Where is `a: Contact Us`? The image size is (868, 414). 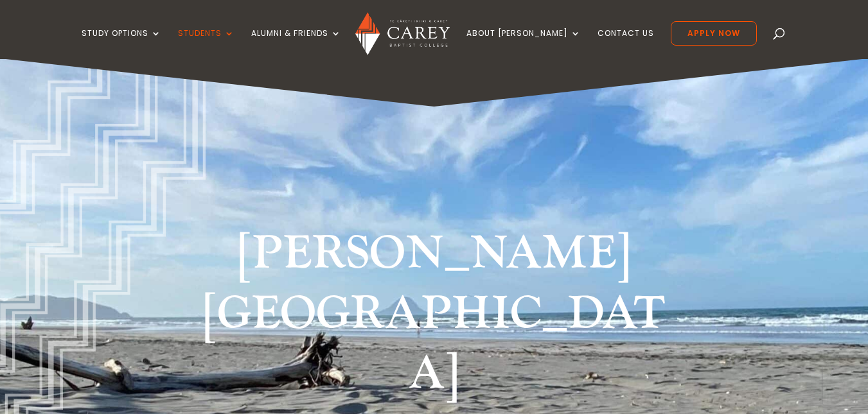 a: Contact Us is located at coordinates (626, 44).